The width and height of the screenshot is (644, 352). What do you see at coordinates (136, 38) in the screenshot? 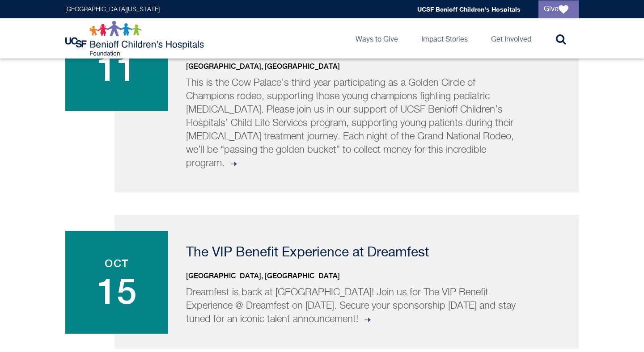
I see `img: Logo for UCSF Benioff Children's Hospitals Foundation` at bounding box center [136, 38].